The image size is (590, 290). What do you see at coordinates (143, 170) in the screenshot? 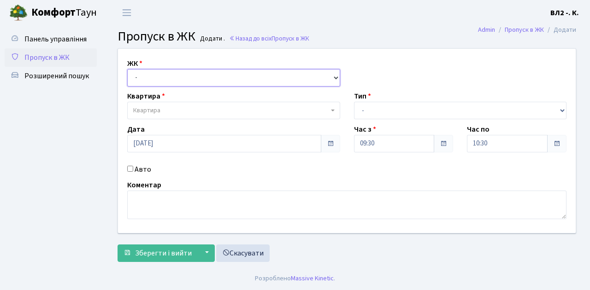
I see `label: Авто` at bounding box center [143, 170].